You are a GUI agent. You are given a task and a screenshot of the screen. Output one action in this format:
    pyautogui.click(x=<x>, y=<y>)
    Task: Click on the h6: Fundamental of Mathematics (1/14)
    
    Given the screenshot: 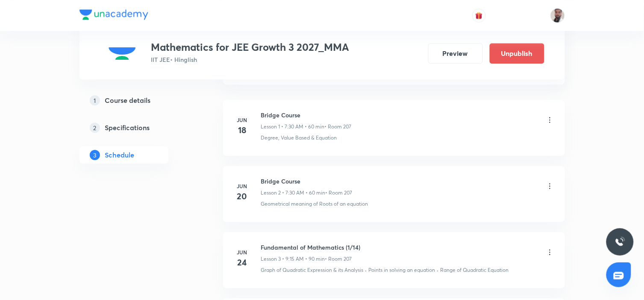 What is the action you would take?
    pyautogui.click(x=311, y=247)
    